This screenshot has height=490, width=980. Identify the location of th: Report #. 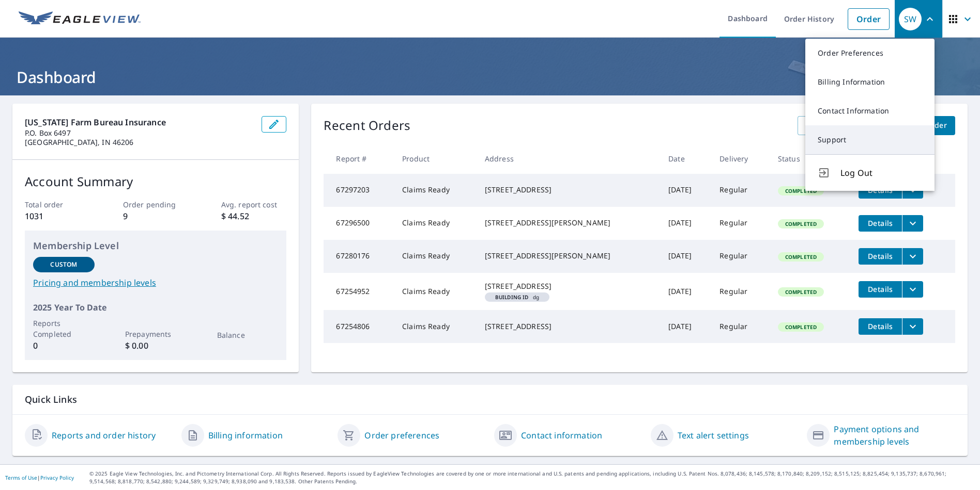
(359, 159).